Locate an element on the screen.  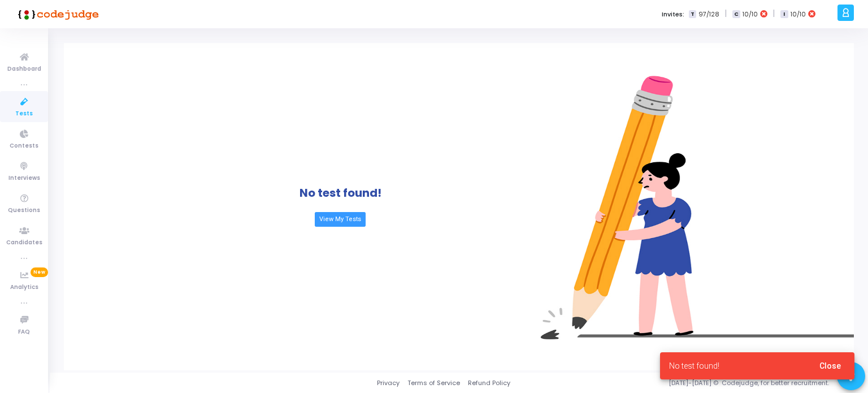
a: Terms of Service is located at coordinates (434, 383).